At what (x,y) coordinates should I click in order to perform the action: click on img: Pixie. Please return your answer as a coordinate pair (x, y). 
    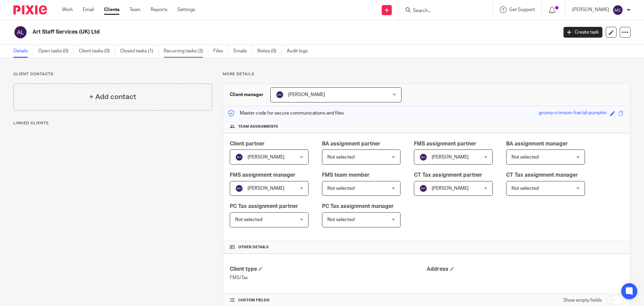
    Looking at the image, I should click on (30, 10).